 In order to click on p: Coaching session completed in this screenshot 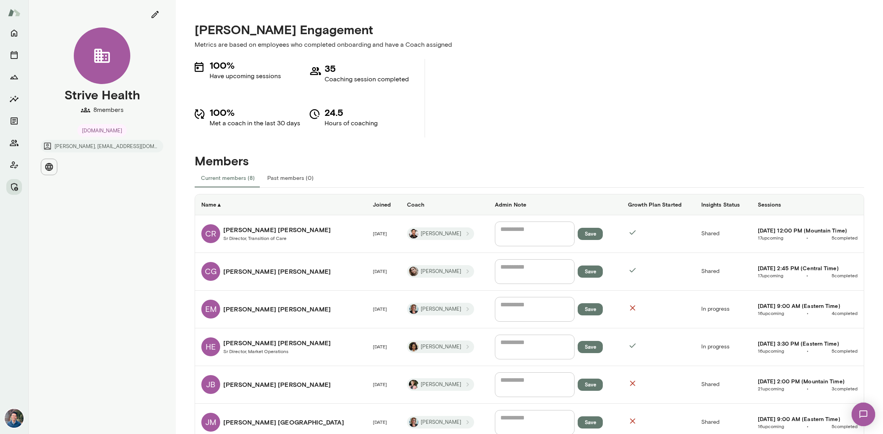, I will do `click(367, 79)`.